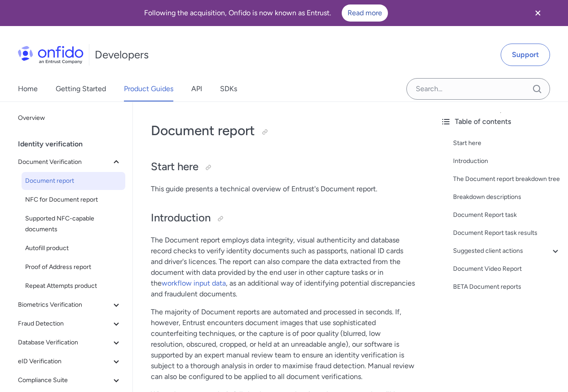 Image resolution: width=568 pixels, height=392 pixels. I want to click on p: The majority of Document reports are automated and processed in seconds. If, however, Entrust enc..., so click(283, 345).